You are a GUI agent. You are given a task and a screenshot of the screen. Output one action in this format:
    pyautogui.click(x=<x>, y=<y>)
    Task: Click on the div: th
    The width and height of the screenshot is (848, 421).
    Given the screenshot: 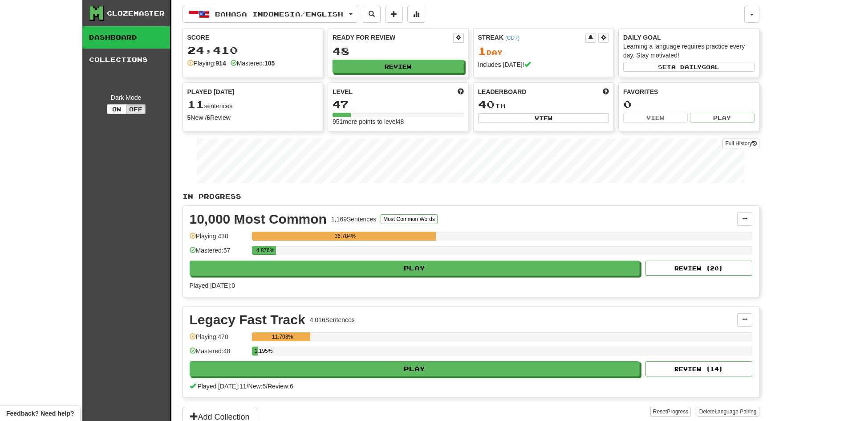 What is the action you would take?
    pyautogui.click(x=543, y=105)
    